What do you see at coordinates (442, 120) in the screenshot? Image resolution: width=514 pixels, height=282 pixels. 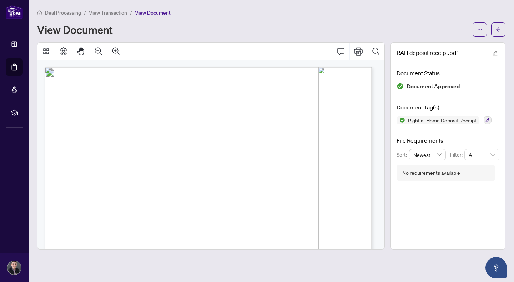 I see `span: Right at Home Deposit Receipt` at bounding box center [442, 120].